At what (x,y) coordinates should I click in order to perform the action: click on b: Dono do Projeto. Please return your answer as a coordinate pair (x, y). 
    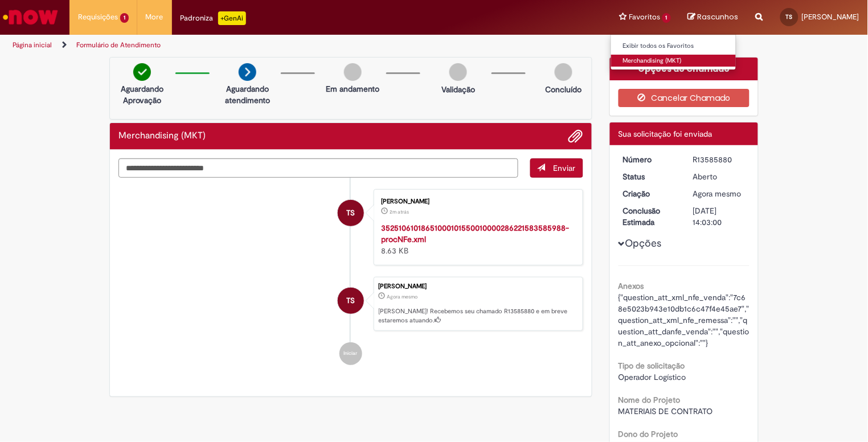
    Looking at the image, I should click on (648, 434).